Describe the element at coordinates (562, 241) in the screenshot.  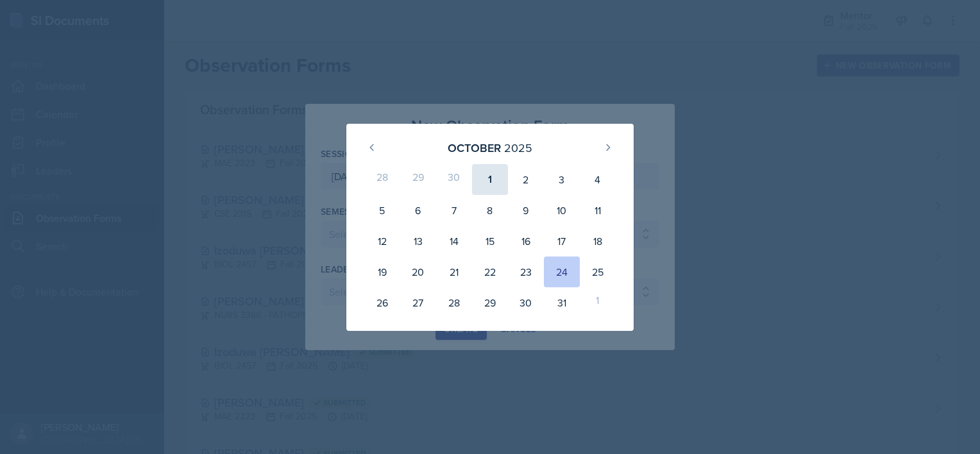
I see `div: 17` at that location.